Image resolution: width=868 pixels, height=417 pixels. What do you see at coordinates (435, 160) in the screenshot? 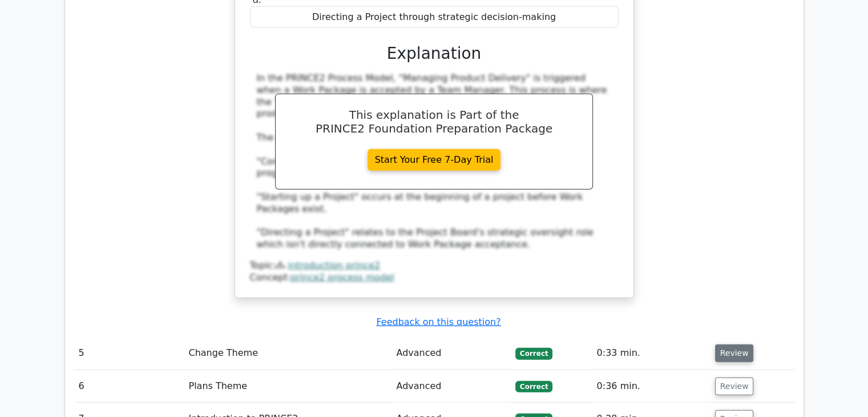
I see `a: Start Your Free 7-Day Trial` at bounding box center [435, 160].